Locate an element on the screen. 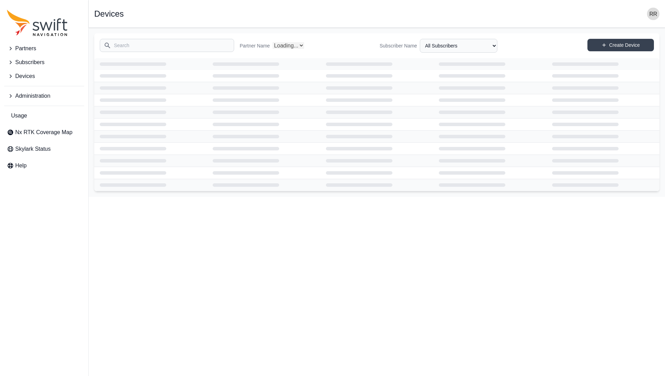 Image resolution: width=665 pixels, height=376 pixels. input: Search is located at coordinates (167, 45).